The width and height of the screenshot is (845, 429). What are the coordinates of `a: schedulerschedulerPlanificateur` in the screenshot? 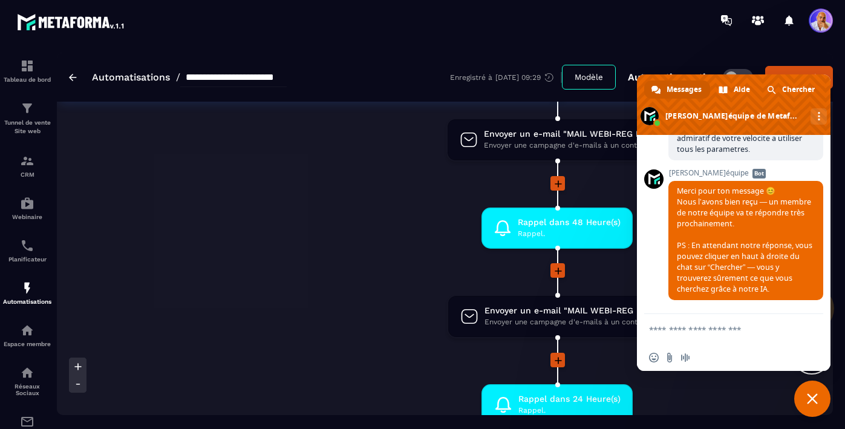 It's located at (27, 250).